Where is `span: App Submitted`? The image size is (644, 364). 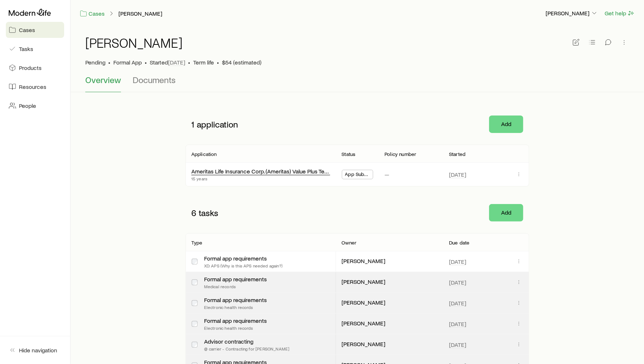 span: App Submitted is located at coordinates (357, 175).